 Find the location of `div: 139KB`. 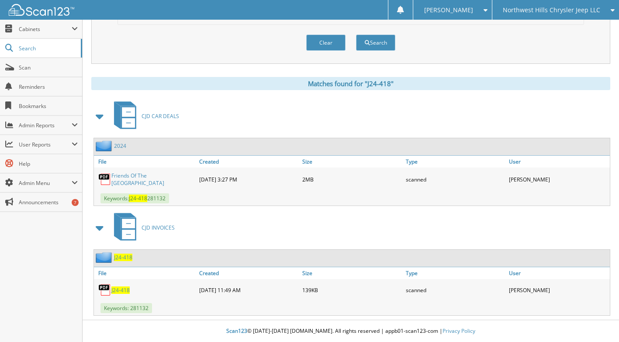

div: 139KB is located at coordinates (352, 290).